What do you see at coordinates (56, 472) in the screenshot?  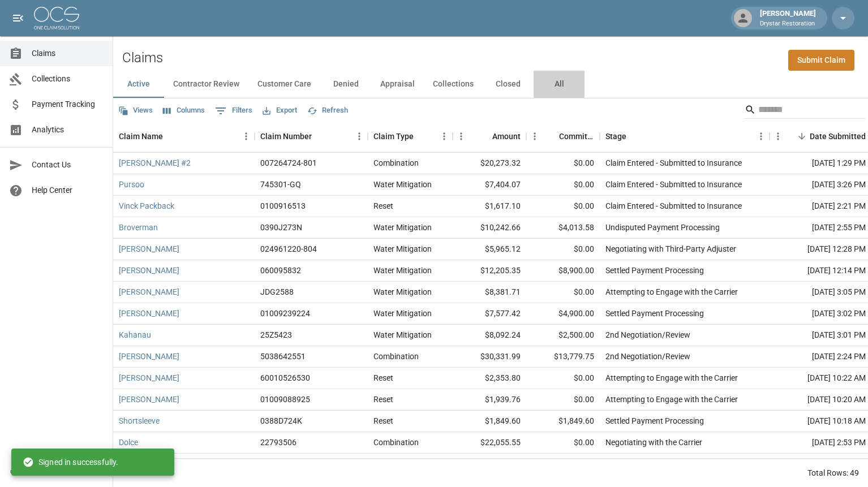 I see `div: © 2025 One Claim Solution` at bounding box center [56, 472].